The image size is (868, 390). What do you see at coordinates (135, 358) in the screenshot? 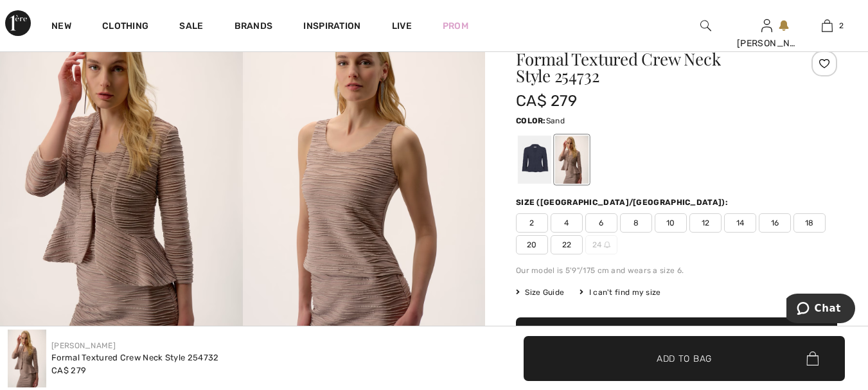
I see `div: Formal Textured Crew Neck Style 254732` at bounding box center [135, 358].